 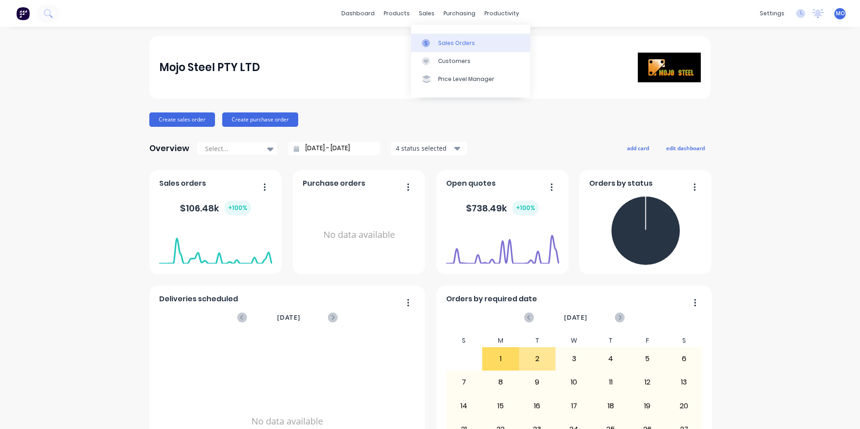 What do you see at coordinates (334, 184) in the screenshot?
I see `span: Purchase orders` at bounding box center [334, 184].